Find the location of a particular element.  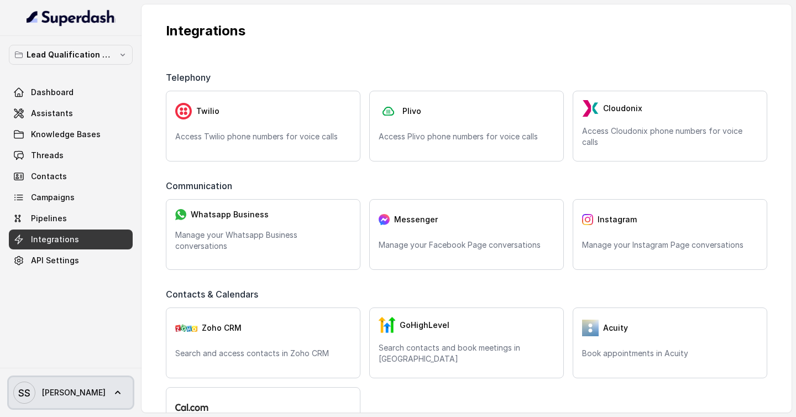

p: Access Twilio phone numbers for voice calls is located at coordinates (263, 137).